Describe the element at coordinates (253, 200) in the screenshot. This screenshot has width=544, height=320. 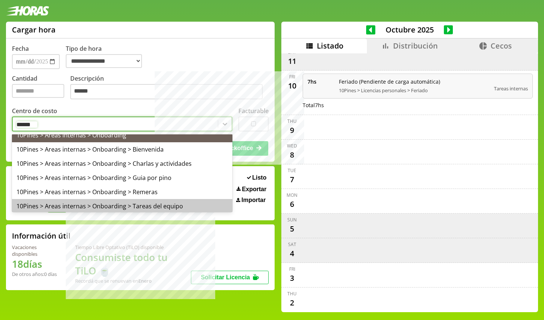
I see `span: Importar` at that location.